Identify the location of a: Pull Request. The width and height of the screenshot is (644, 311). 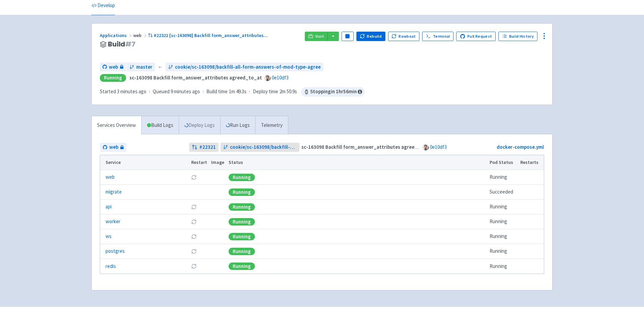
(476, 37).